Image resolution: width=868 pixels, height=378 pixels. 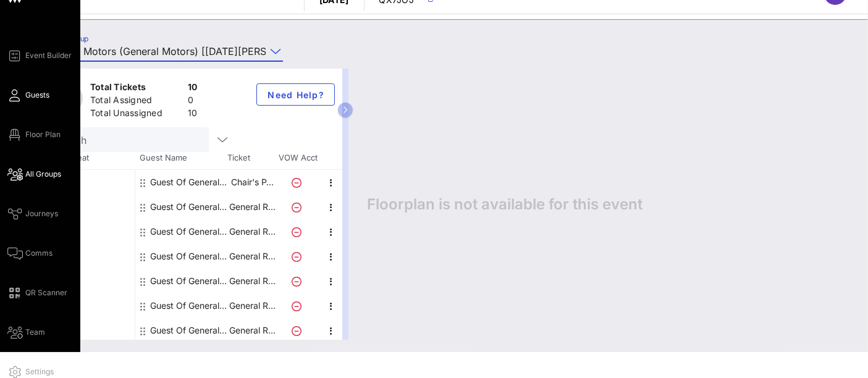 What do you see at coordinates (137, 115) in the screenshot?
I see `div: Total Unassigned` at bounding box center [137, 115].